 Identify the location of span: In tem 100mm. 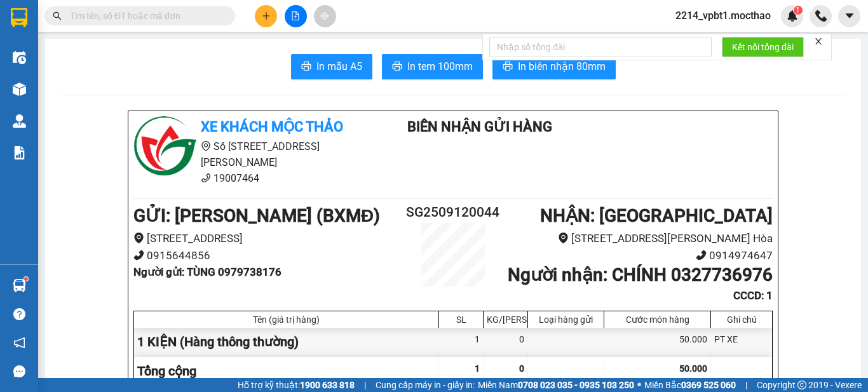
(439, 66).